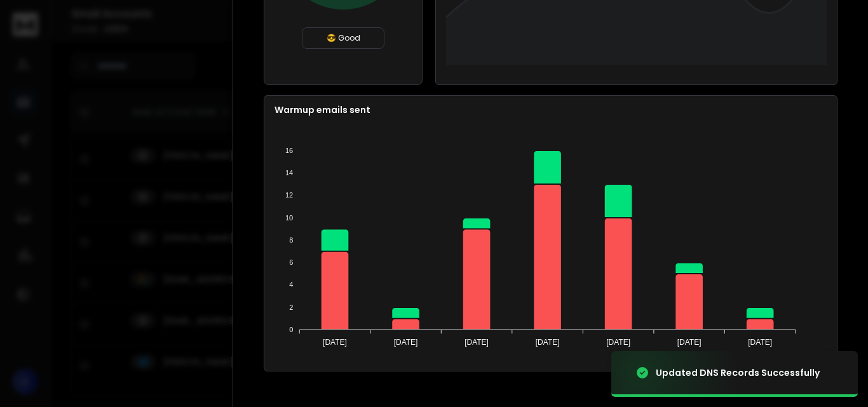  Describe the element at coordinates (291, 240) in the screenshot. I see `tspan: 8` at that location.